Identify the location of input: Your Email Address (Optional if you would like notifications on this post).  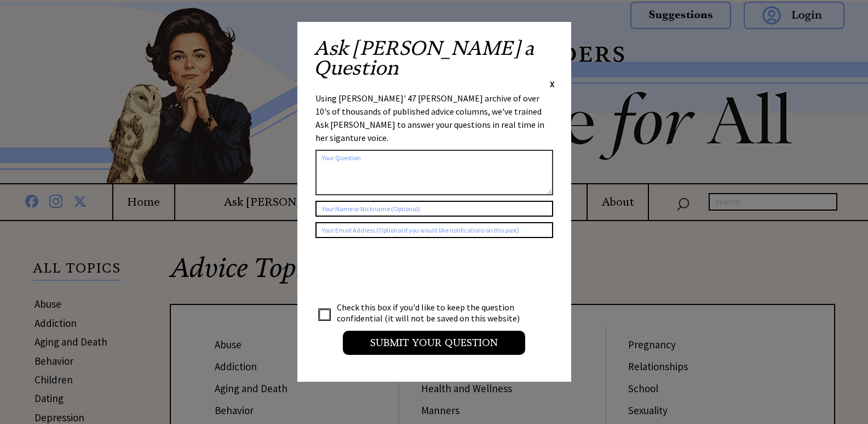
(435, 229).